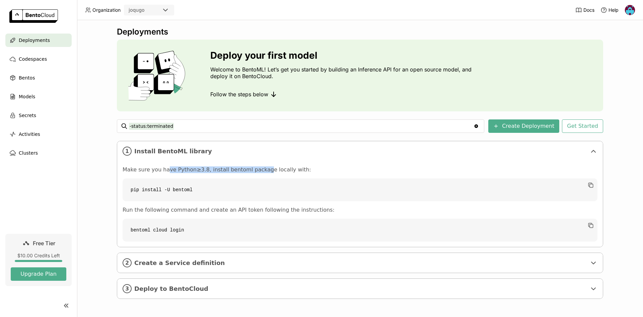  Describe the element at coordinates (27, 97) in the screenshot. I see `span: Models` at that location.